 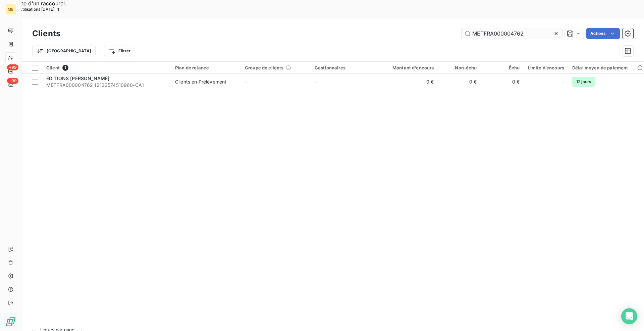 I want to click on button: Filtrer, so click(x=120, y=51).